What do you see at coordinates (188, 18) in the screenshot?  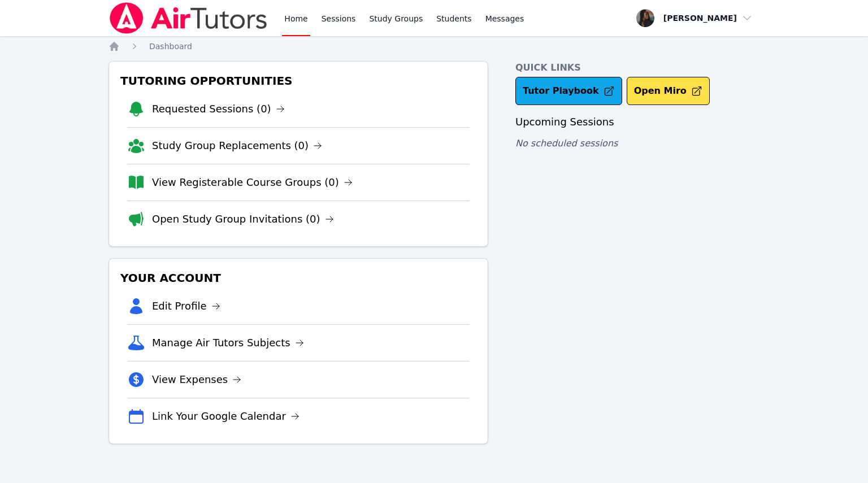 I see `img: Air Tutors` at bounding box center [188, 18].